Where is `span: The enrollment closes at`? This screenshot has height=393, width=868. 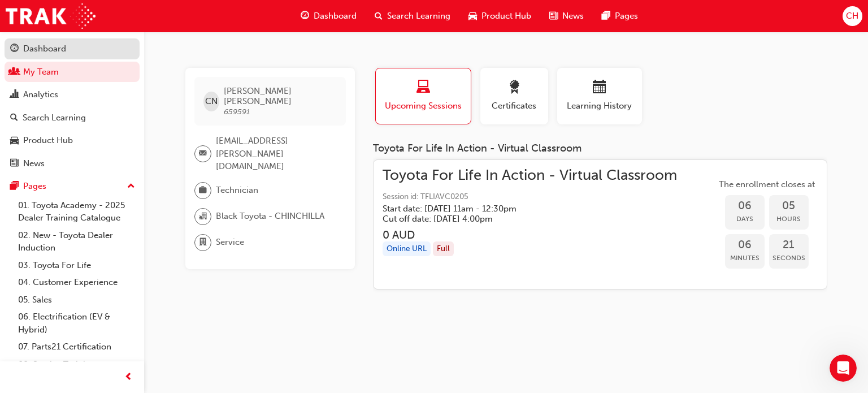 span: The enrollment closes at is located at coordinates (767, 184).